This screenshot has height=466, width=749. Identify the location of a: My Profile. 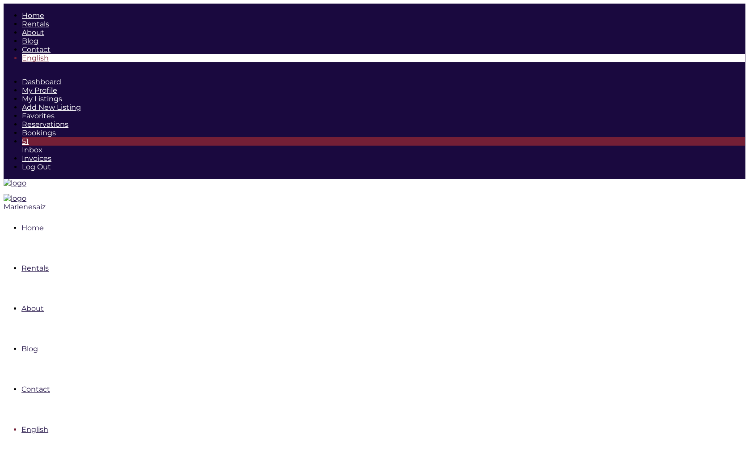
(39, 90).